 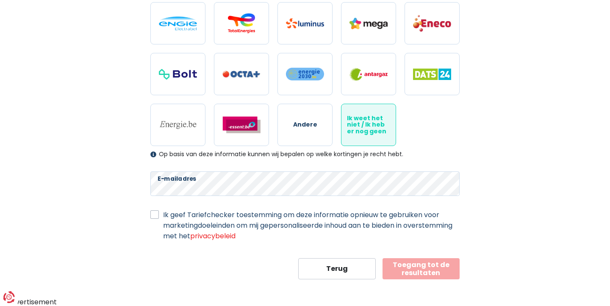 I want to click on img: Essent, so click(x=241, y=125).